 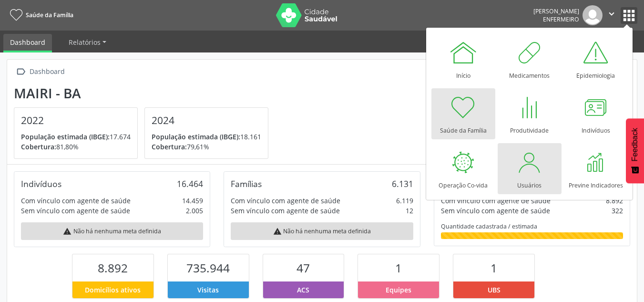 I want to click on a: Medicamentos, so click(x=530, y=58).